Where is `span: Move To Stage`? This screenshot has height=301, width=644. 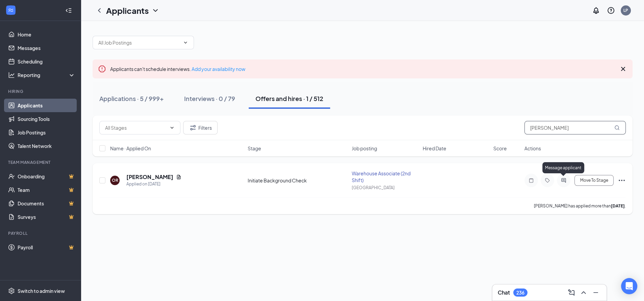 span: Move To Stage is located at coordinates (594, 181).